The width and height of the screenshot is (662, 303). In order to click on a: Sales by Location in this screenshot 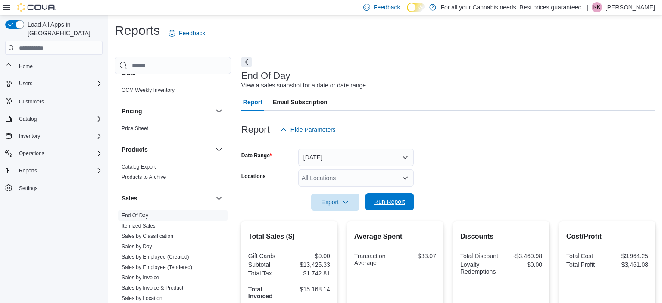, I will do `click(142, 298)`.